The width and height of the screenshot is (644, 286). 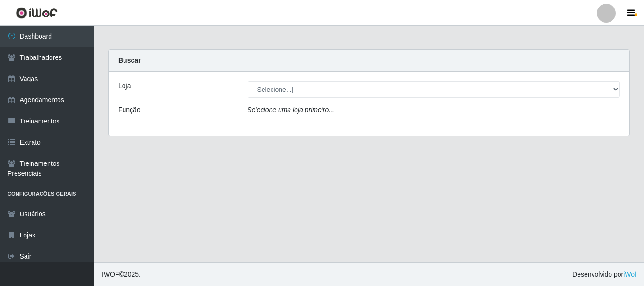 What do you see at coordinates (130, 60) in the screenshot?
I see `strong: Buscar` at bounding box center [130, 60].